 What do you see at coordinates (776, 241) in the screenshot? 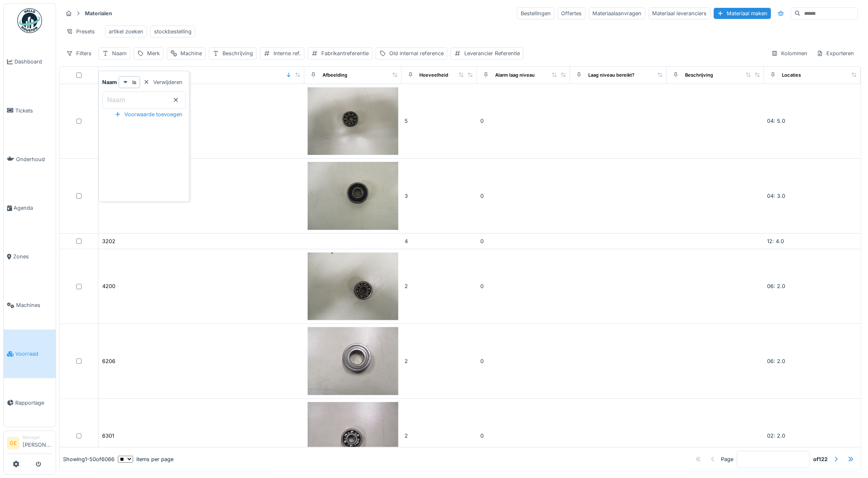
I see `span: 12: 4.0` at bounding box center [776, 241].